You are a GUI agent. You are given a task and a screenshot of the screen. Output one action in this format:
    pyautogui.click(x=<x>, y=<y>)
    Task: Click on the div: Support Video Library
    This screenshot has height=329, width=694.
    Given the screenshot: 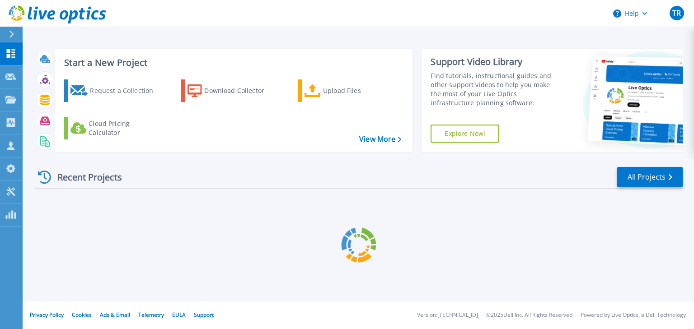 What is the action you would take?
    pyautogui.click(x=496, y=62)
    